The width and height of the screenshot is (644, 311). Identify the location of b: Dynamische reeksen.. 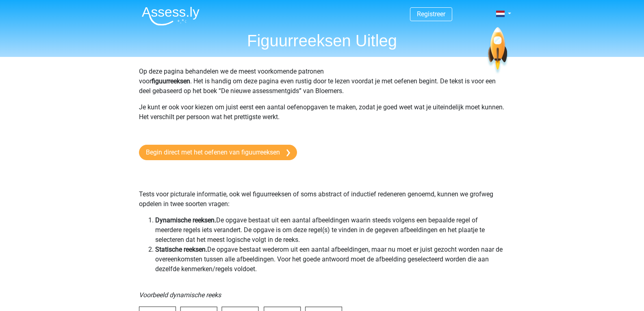
(186, 220).